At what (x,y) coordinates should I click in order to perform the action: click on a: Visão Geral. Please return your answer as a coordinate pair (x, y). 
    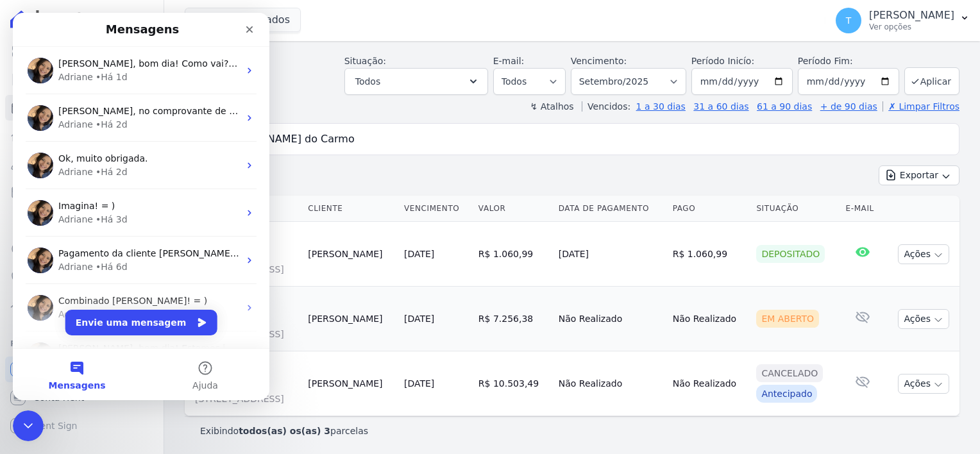
    Looking at the image, I should click on (82, 52).